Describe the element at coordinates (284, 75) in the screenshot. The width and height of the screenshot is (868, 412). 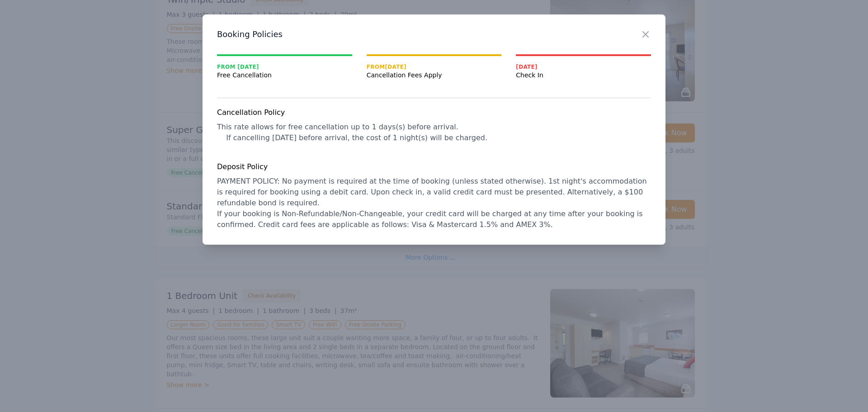
I see `span: Free Cancellation` at that location.